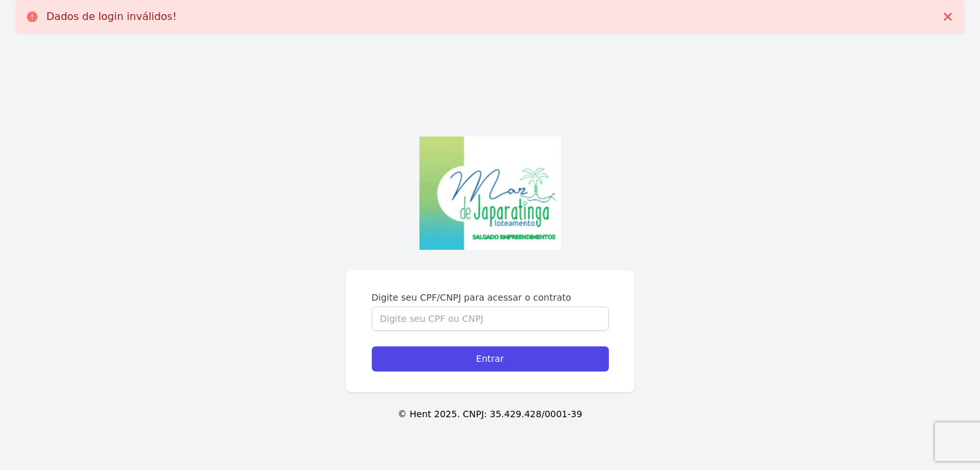 Image resolution: width=980 pixels, height=470 pixels. Describe the element at coordinates (490, 359) in the screenshot. I see `input: Entrar` at that location.